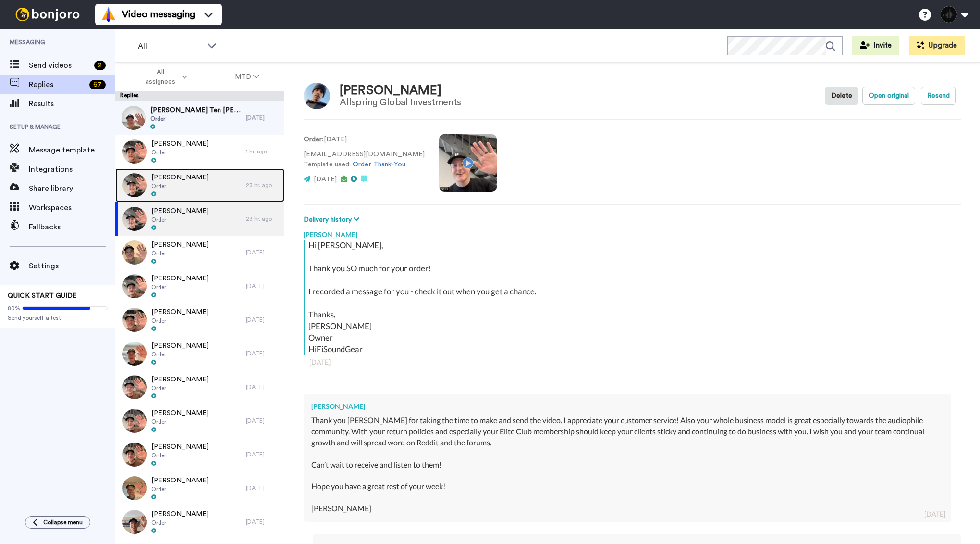 This screenshot has height=544, width=980. Describe the element at coordinates (135, 421) in the screenshot. I see `img: d01c5309-b56c-45bc-b201-a7af0a7f884a-thumb.jpg` at that location.